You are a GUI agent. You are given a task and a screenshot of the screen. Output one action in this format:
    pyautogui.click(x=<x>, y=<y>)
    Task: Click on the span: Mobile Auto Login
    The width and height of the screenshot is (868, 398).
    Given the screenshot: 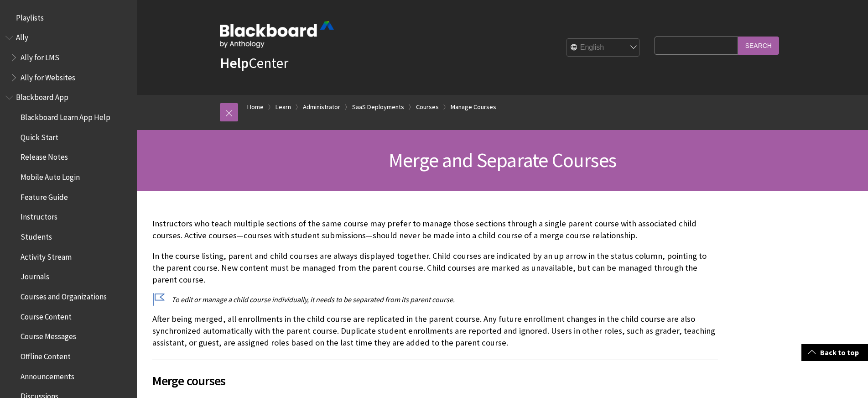 What is the action you would take?
    pyautogui.click(x=50, y=175)
    